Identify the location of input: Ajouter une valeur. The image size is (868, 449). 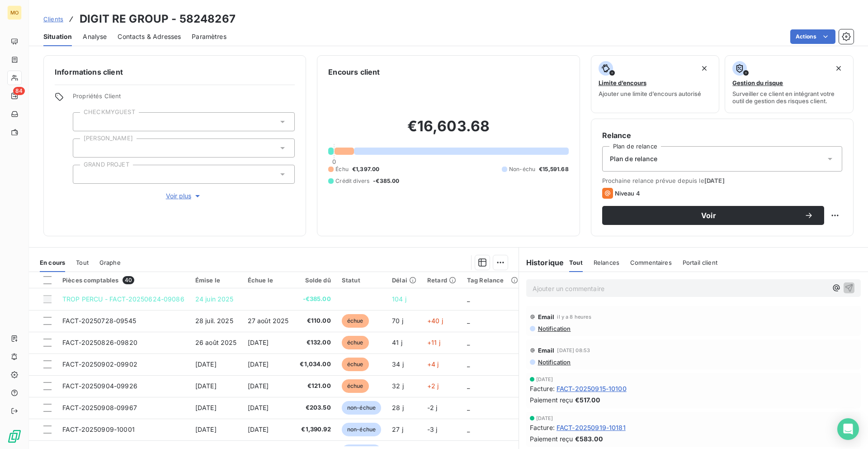
(84, 148).